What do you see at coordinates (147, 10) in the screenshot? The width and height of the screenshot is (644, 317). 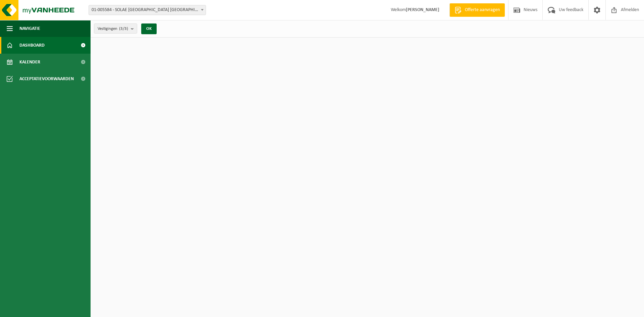 I see `span: 01-005584 - SOLAE BELGIUM NV - IEPER` at bounding box center [147, 10].